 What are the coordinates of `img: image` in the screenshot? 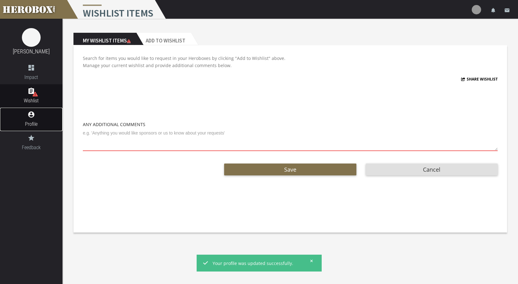 It's located at (31, 38).